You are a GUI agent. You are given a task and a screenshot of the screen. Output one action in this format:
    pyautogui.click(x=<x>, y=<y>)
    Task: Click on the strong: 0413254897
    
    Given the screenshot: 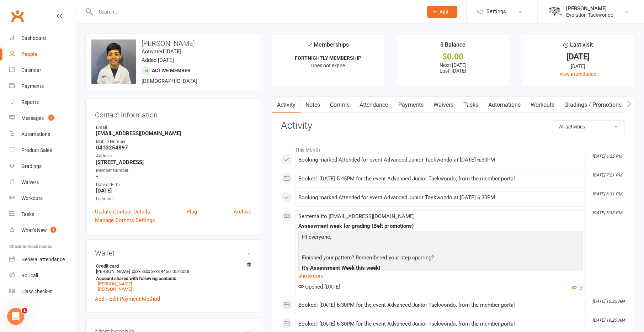 What is the action you would take?
    pyautogui.click(x=174, y=148)
    